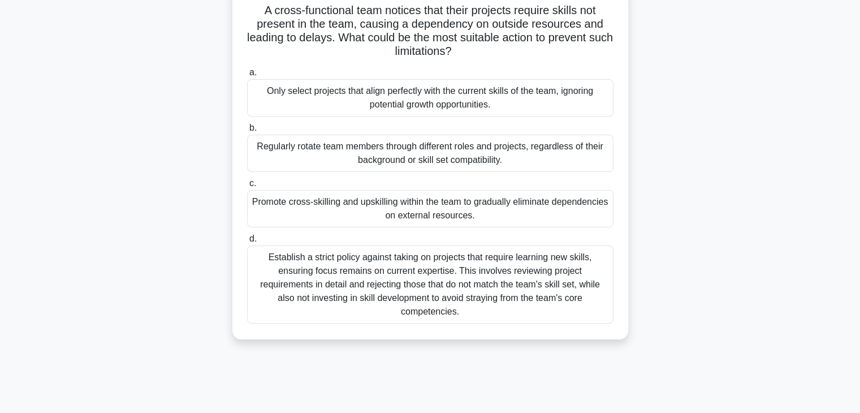  I want to click on span: c., so click(253, 183).